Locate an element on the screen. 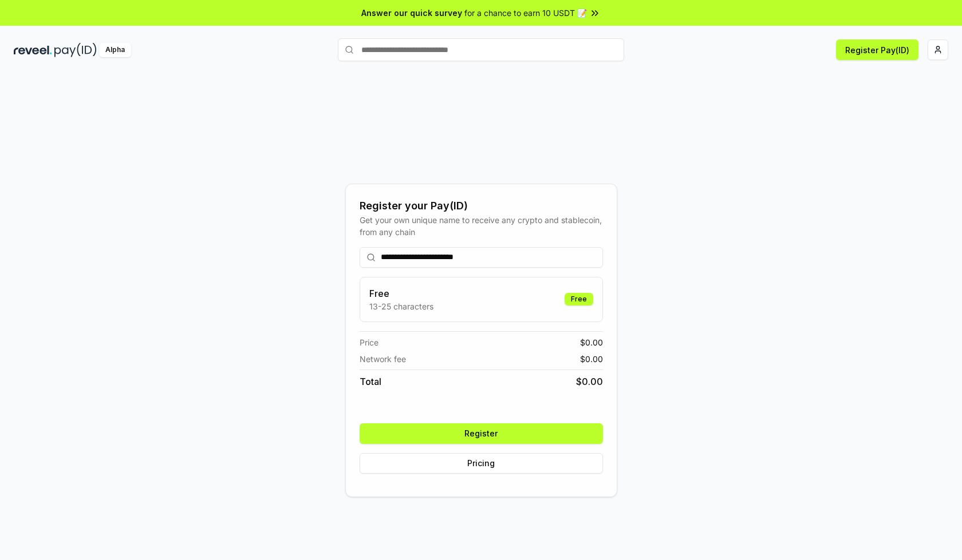 Image resolution: width=962 pixels, height=560 pixels. h3: Free is located at coordinates (401, 294).